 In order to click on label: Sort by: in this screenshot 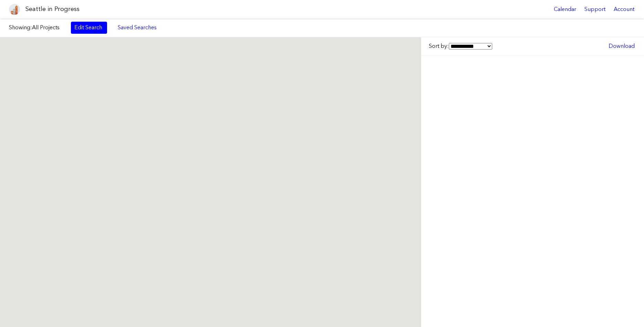, I will do `click(460, 46)`.